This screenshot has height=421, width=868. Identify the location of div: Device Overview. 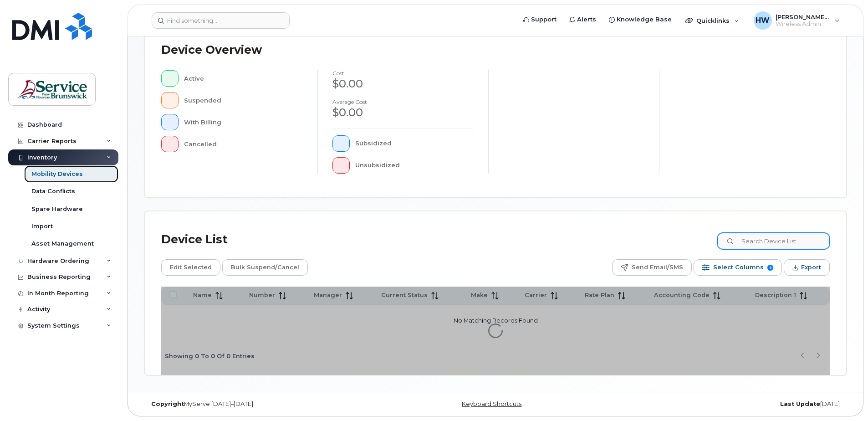
(211, 50).